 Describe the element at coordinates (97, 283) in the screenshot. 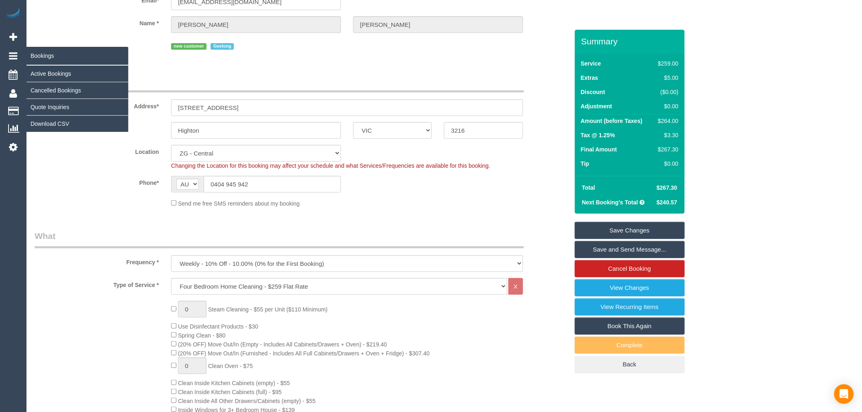

I see `label: Type of Service *` at that location.